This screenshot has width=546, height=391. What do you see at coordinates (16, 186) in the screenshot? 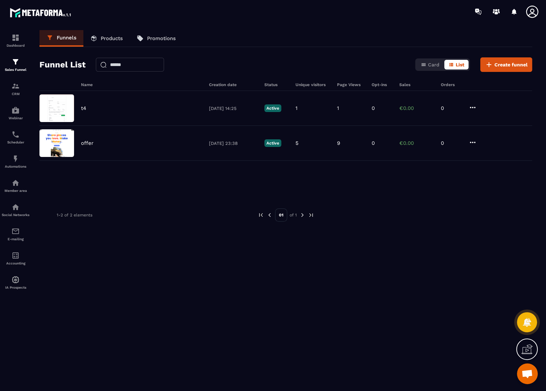
I see `a: automationsautomationsMember area` at bounding box center [16, 186].